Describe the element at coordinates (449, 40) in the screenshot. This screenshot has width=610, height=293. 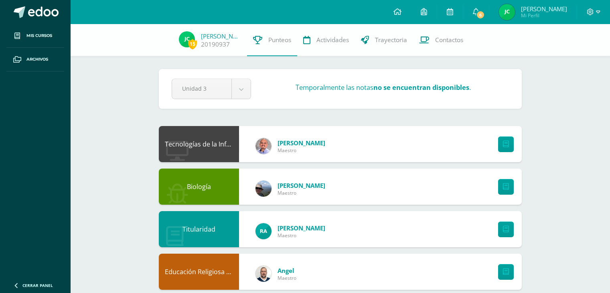
I see `span: Contactos` at that location.